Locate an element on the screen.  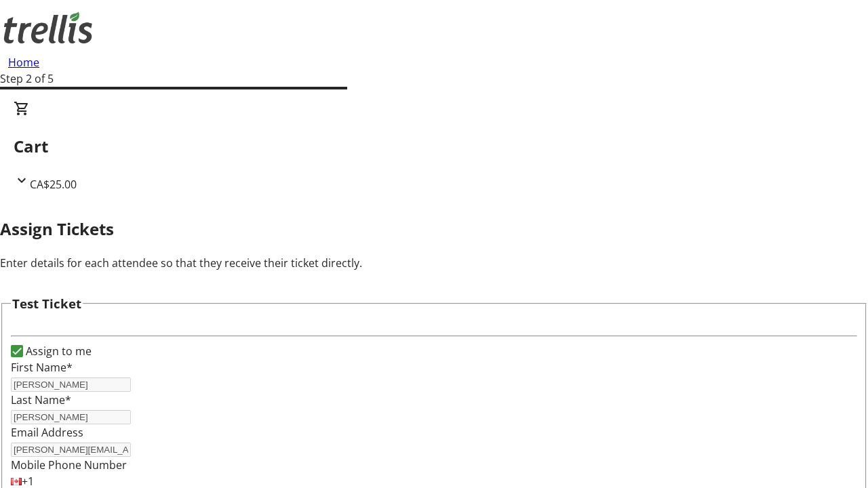
label: Mobile Phone Number is located at coordinates (68, 465).